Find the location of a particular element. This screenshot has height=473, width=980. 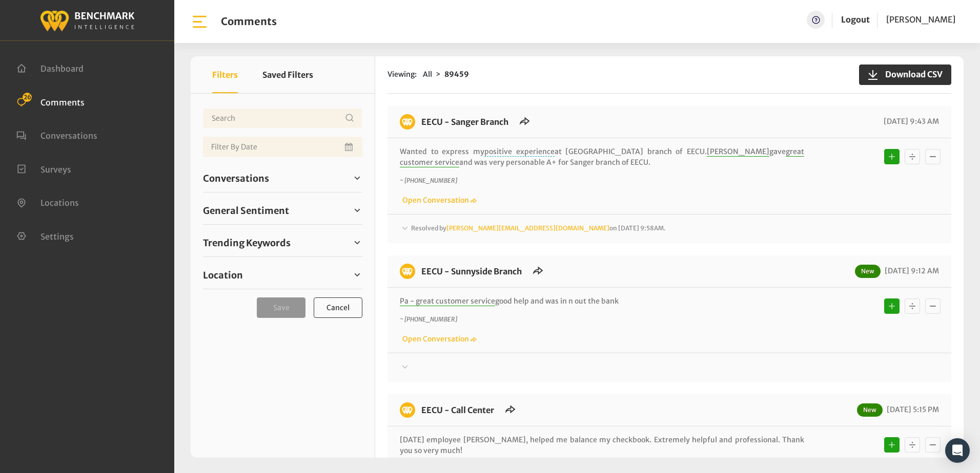

h6: EECU - Call Center is located at coordinates (457, 411).